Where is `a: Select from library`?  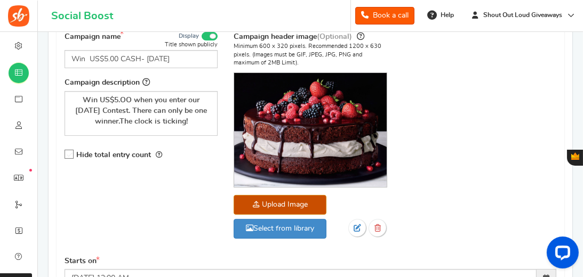
a: Select from library is located at coordinates (280, 229).